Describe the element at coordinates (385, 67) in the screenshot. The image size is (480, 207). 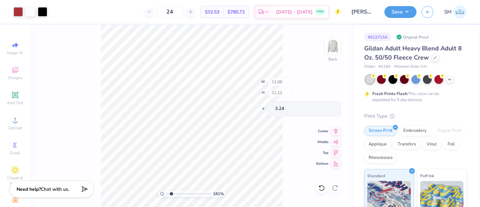
I see `span: # G180` at that location.